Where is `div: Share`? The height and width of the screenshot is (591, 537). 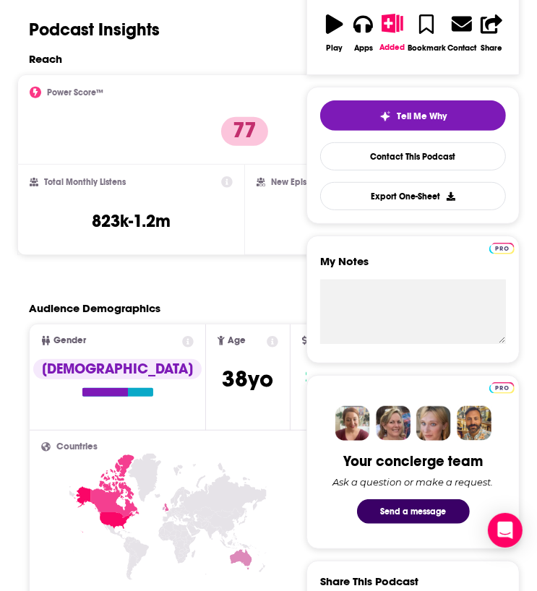 div: Share is located at coordinates (491, 48).